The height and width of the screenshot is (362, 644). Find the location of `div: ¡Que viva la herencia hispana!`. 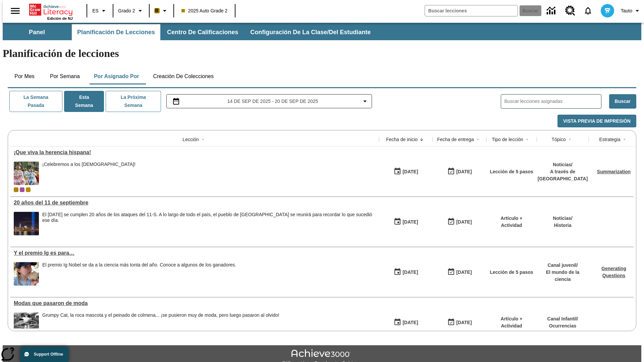

div: ¡Que viva la herencia hispana! is located at coordinates (194, 152).